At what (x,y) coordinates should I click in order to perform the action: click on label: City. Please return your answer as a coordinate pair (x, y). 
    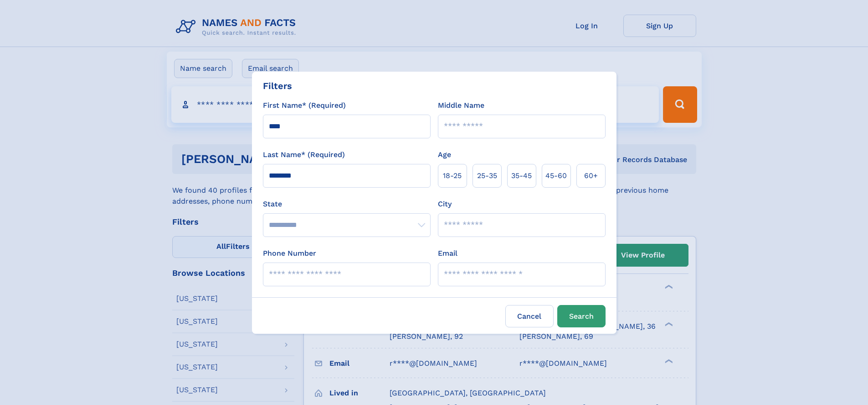
    Looking at the image, I should click on (445, 204).